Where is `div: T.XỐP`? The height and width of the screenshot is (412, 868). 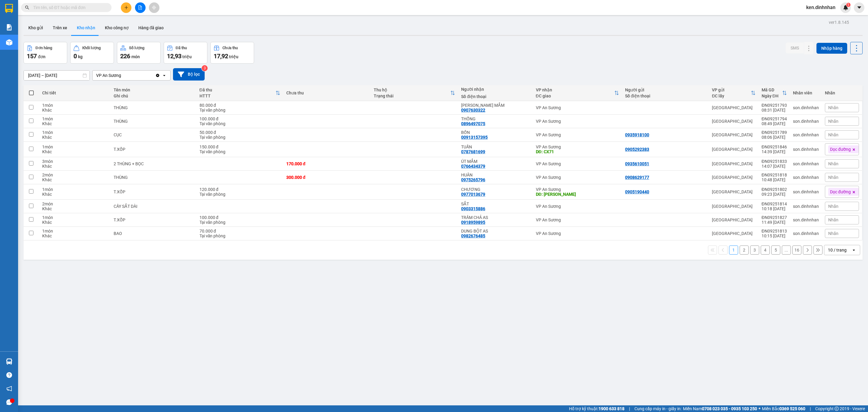 div: T.XỐP is located at coordinates (153, 220).